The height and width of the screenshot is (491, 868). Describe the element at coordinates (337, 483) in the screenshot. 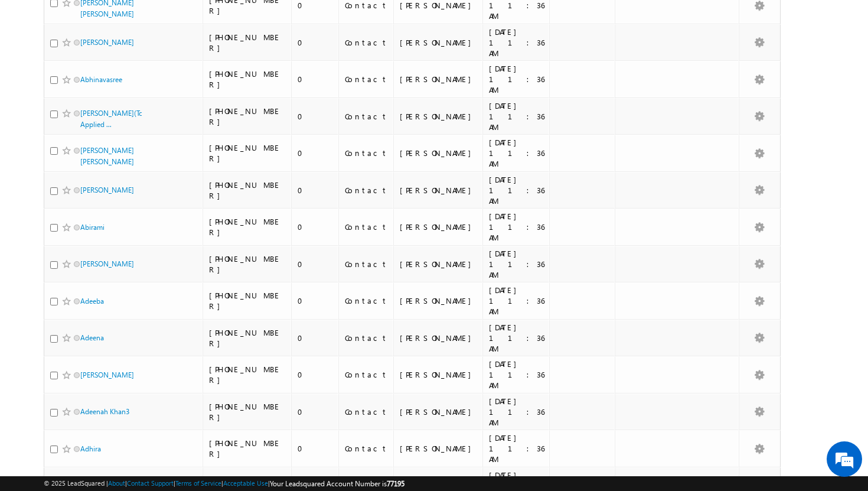

I see `span: Your Leadsquared Account Number is` at that location.